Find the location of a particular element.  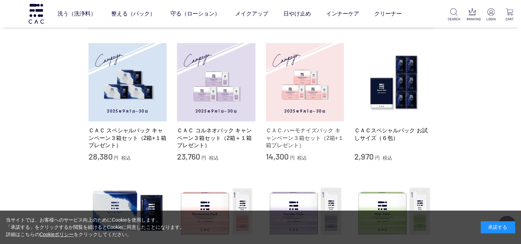

img: ＣＡＣスペシャルパック お試しサイズ（６包） is located at coordinates (393, 82).